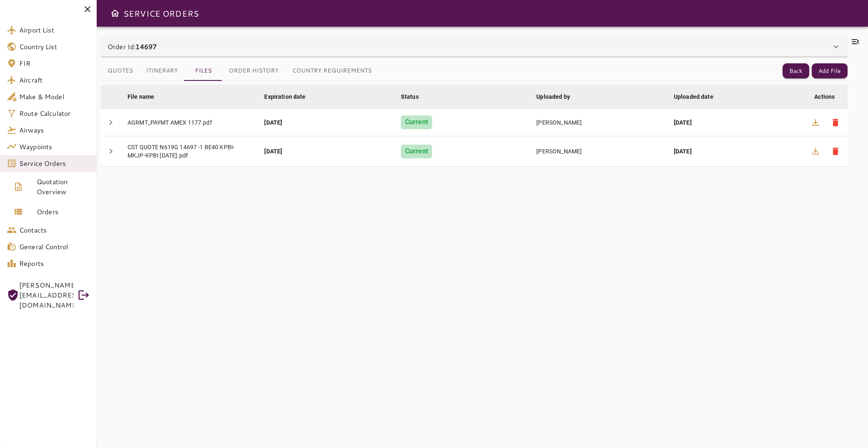  Describe the element at coordinates (54, 97) in the screenshot. I see `span: Make & Model` at that location.